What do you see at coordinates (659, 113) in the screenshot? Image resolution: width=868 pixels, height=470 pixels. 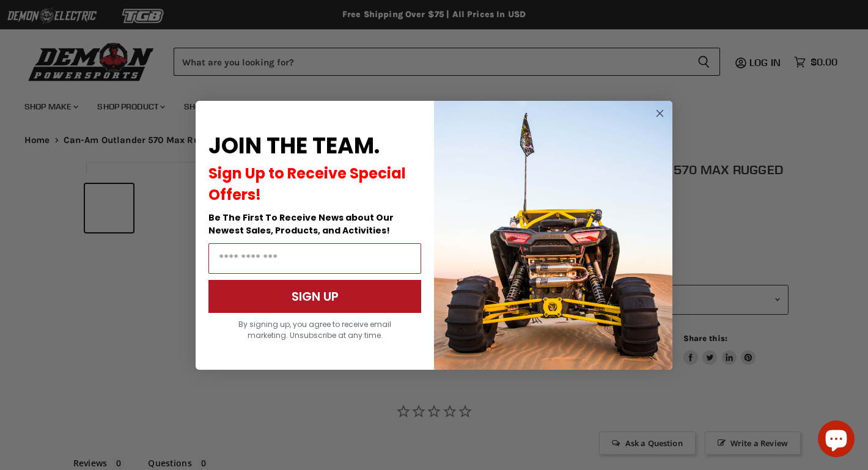 I see `button: Close dialog` at bounding box center [659, 113].